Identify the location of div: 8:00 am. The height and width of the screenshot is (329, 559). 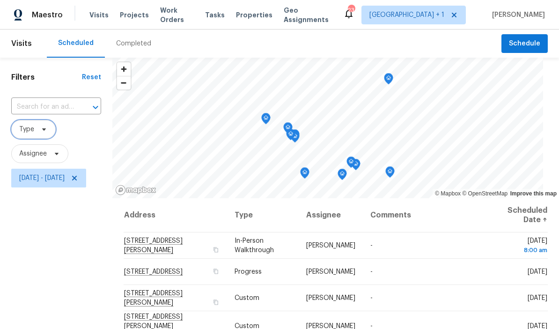
(523, 250).